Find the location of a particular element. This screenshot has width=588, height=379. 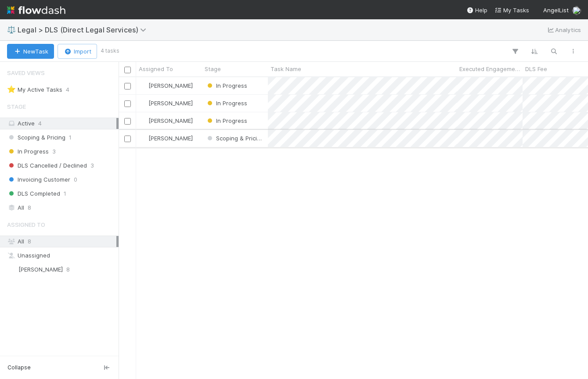

span: Executed Engagement Letter is located at coordinates (489, 68).